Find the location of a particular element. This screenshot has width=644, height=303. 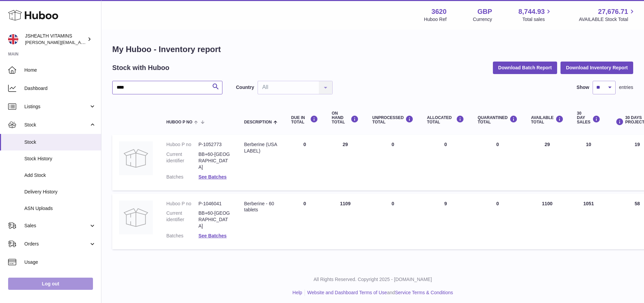

span: Stock History is located at coordinates (60, 159).